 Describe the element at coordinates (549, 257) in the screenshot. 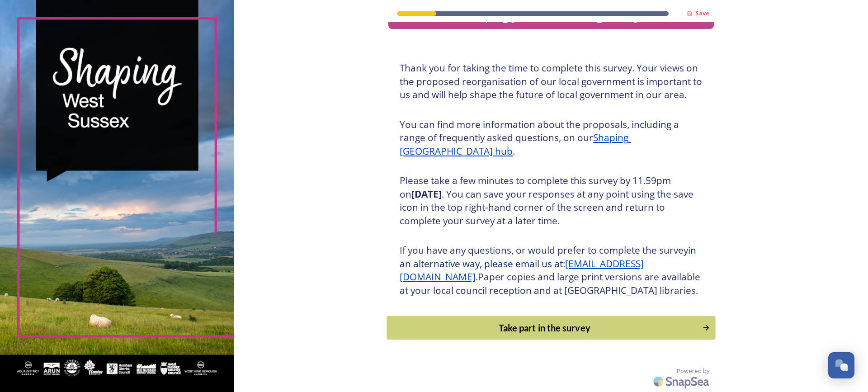

I see `span: in an alternative way, please email us at:` at that location.